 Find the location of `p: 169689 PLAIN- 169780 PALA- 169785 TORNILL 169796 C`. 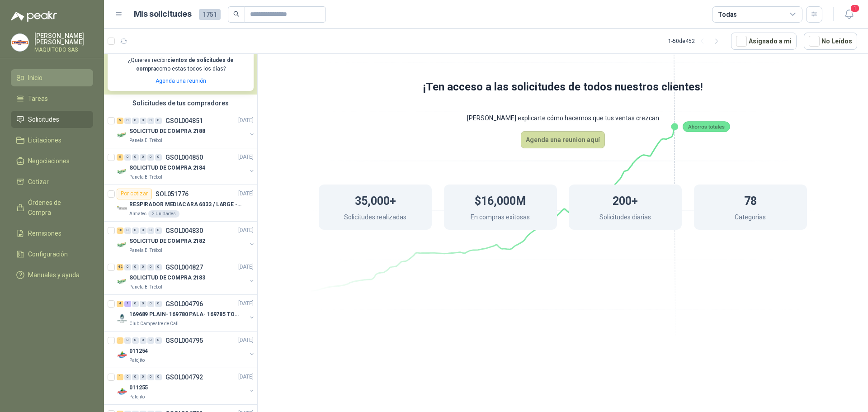

p: 169689 PLAIN- 169780 PALA- 169785 TORNILL 169796 C is located at coordinates (185, 314).